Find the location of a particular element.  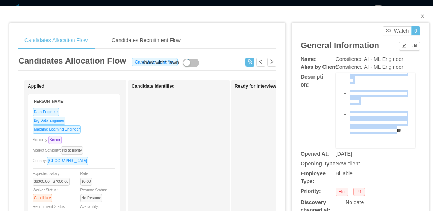

span: Resume Status: is located at coordinates (94, 194).